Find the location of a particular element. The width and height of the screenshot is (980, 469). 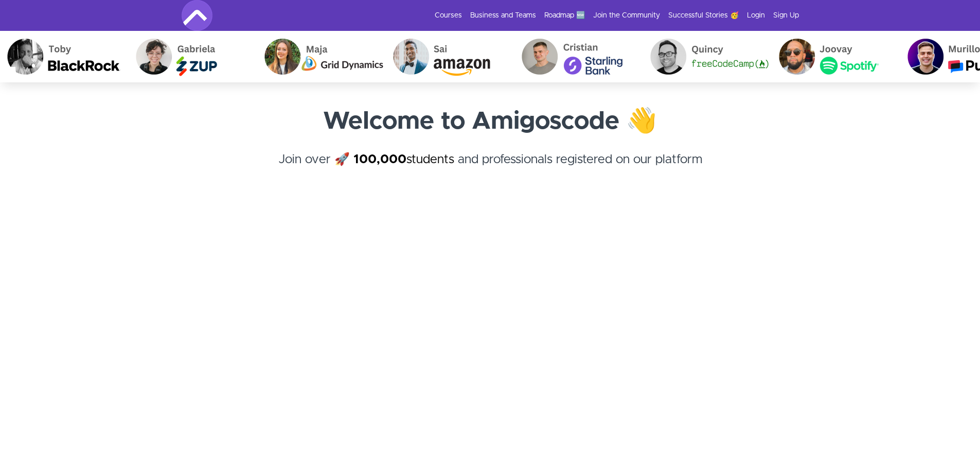

h4: Join over 🚀 and professionals registered on our platform is located at coordinates (490, 169).